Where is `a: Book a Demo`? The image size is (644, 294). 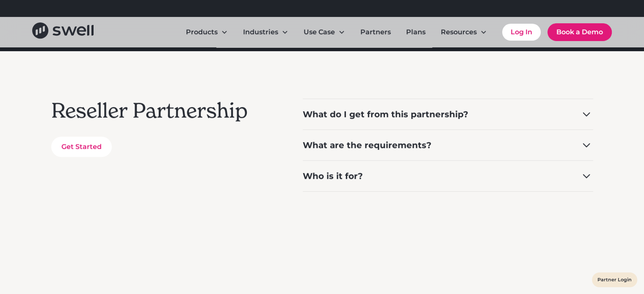
a: Book a Demo is located at coordinates (580, 32).